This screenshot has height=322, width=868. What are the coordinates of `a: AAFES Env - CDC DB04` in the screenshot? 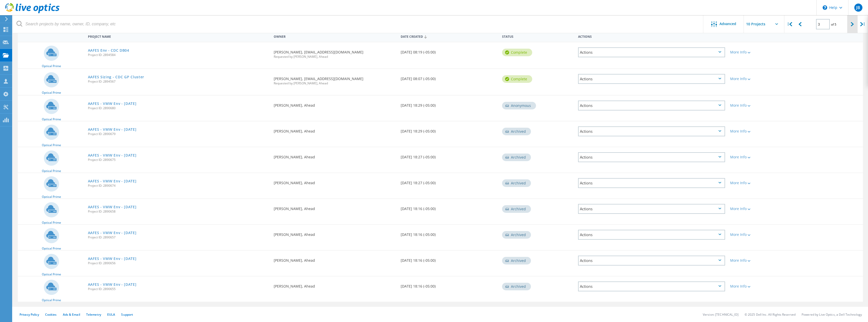 It's located at (108, 50).